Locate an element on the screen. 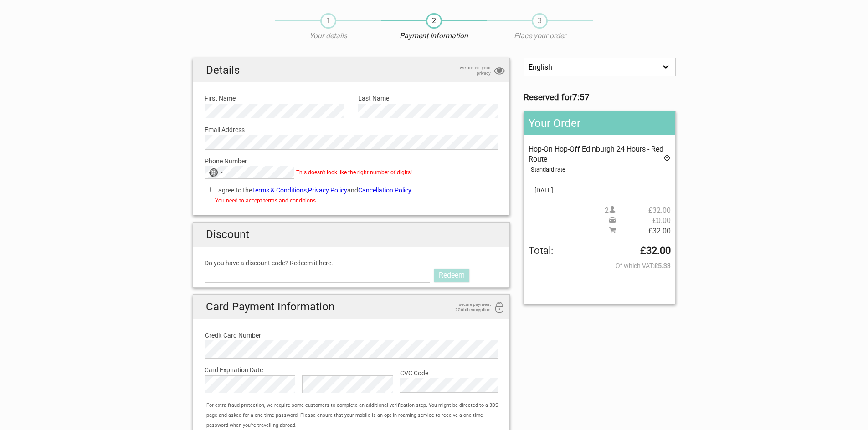 This screenshot has height=430, width=868. span: 2 person(s) is located at coordinates (637, 211).